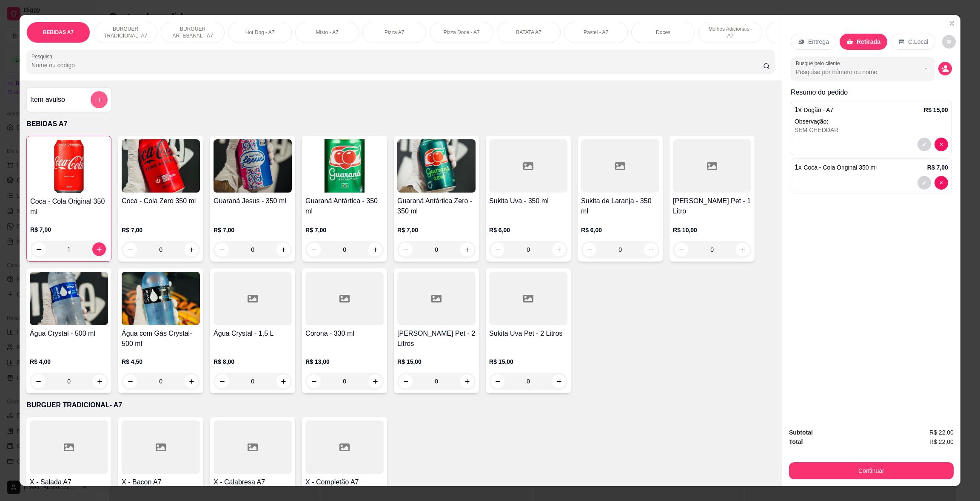  Describe the element at coordinates (253, 333) in the screenshot. I see `h4: Água Crystal - 1,5 L` at that location.